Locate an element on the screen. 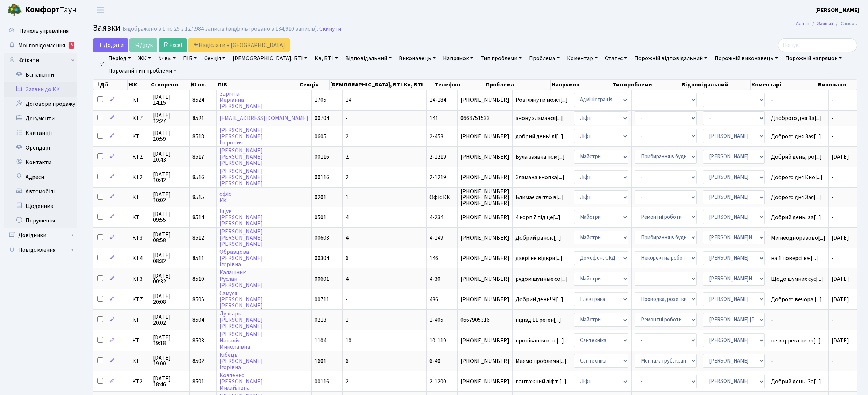 Image resolution: width=868 pixels, height=395 pixels. span: 8514 is located at coordinates (199, 218).